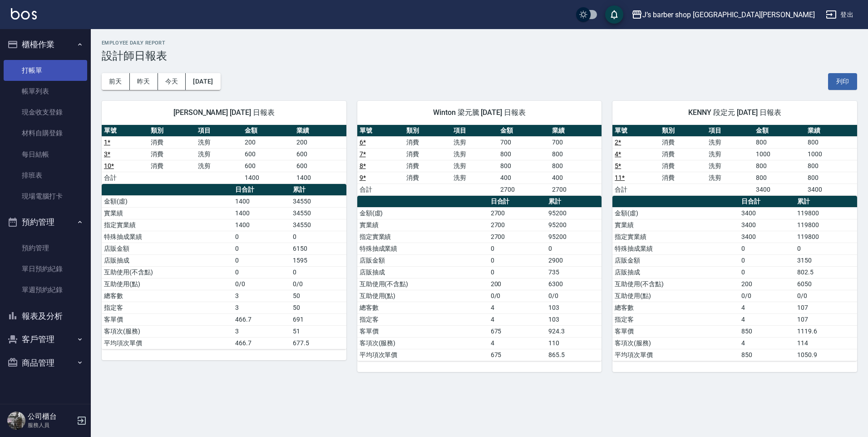  I want to click on h2: Employee Daily Report, so click(479, 43).